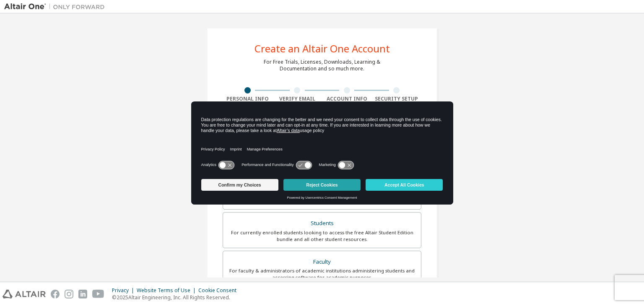 The width and height of the screenshot is (644, 306). What do you see at coordinates (167, 291) in the screenshot?
I see `div: Website Terms of Use` at bounding box center [167, 291].